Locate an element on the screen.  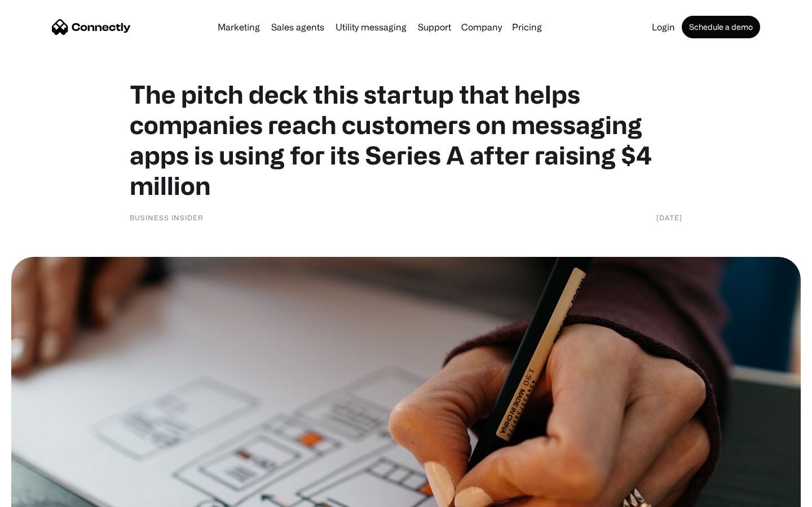
aside: Language selected: English is located at coordinates (39, 495).